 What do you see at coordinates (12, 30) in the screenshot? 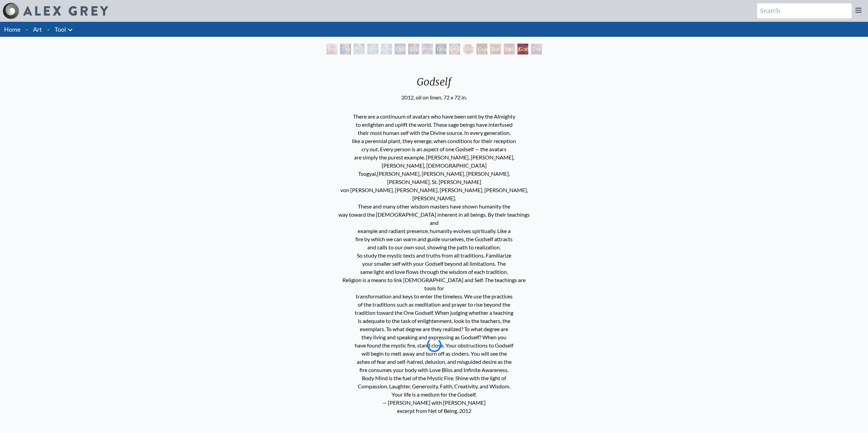
I see `a: Home` at bounding box center [12, 30].